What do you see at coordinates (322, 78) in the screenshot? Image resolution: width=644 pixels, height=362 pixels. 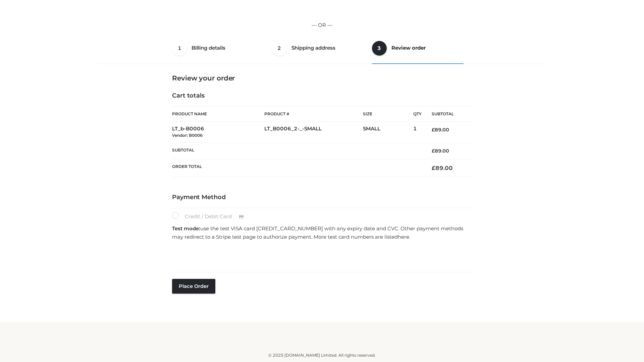 I see `h3: Review your order` at bounding box center [322, 78].